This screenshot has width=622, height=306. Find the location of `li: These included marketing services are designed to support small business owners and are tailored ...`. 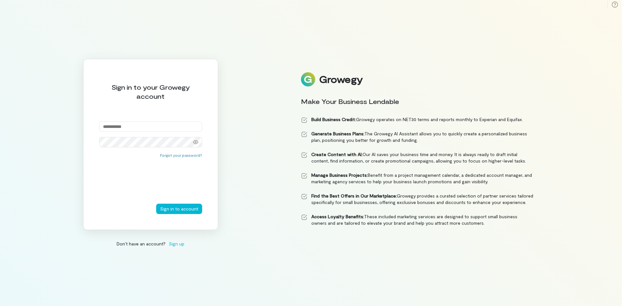

li: These included marketing services are designed to support small business owners and are tailored ... is located at coordinates (417, 220).